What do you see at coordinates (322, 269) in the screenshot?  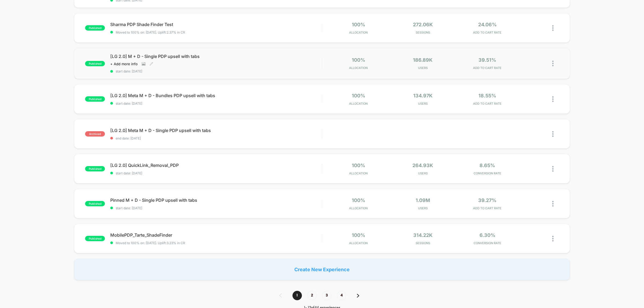 I see `div: Create New Experience` at bounding box center [322, 269].